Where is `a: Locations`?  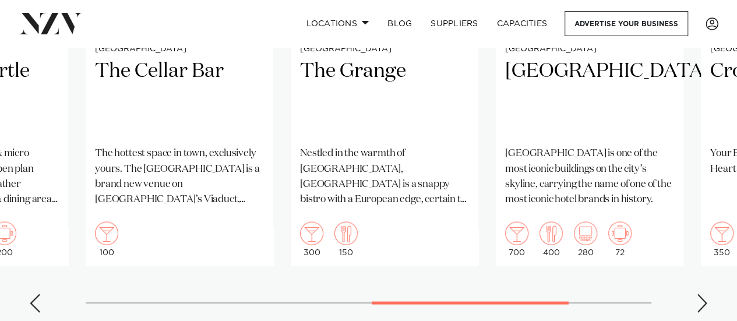
a: Locations is located at coordinates (337, 23).